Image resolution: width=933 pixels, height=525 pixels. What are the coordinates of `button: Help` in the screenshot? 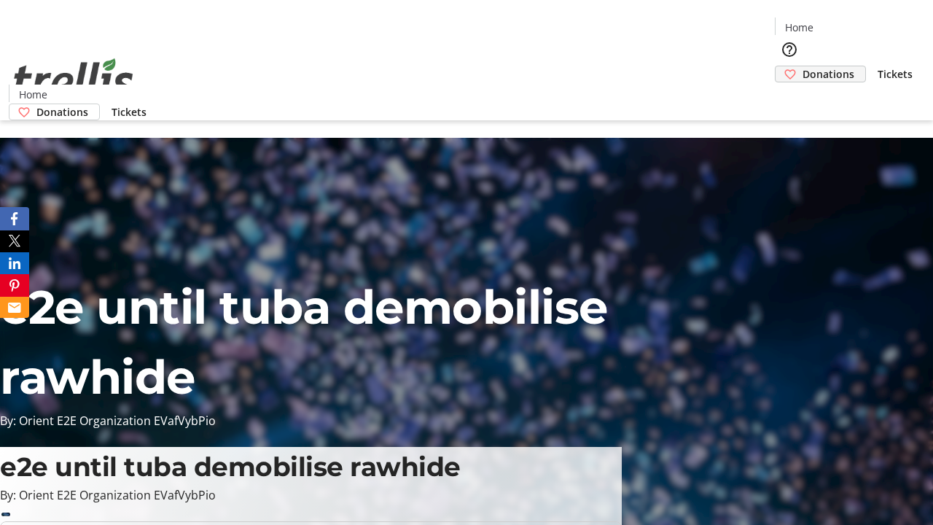 It's located at (790, 50).